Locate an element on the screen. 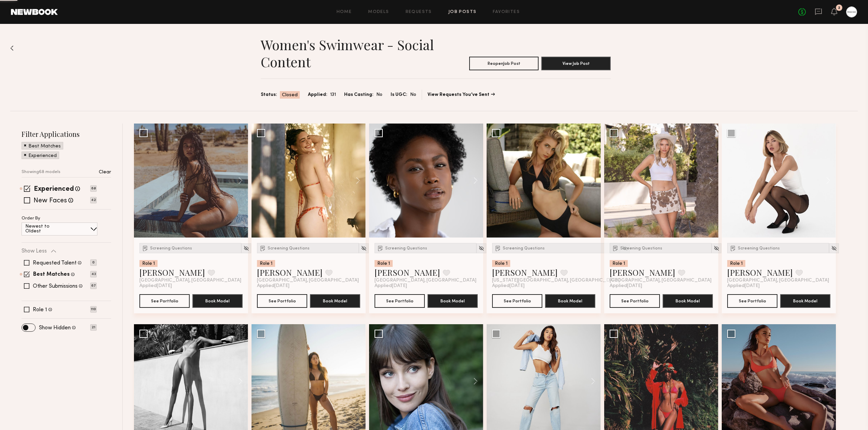 The height and width of the screenshot is (430, 868). label: Best Matches is located at coordinates (52, 275).